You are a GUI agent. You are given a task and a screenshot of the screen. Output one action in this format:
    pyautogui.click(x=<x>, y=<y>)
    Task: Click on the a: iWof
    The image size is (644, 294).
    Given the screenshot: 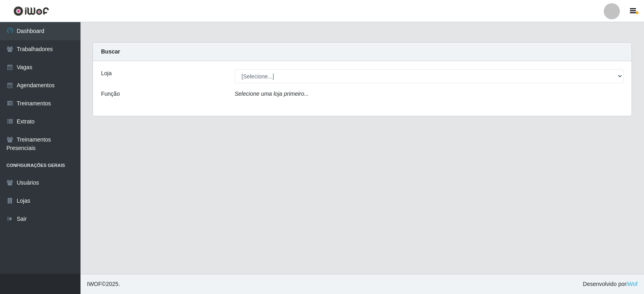 What is the action you would take?
    pyautogui.click(x=632, y=284)
    